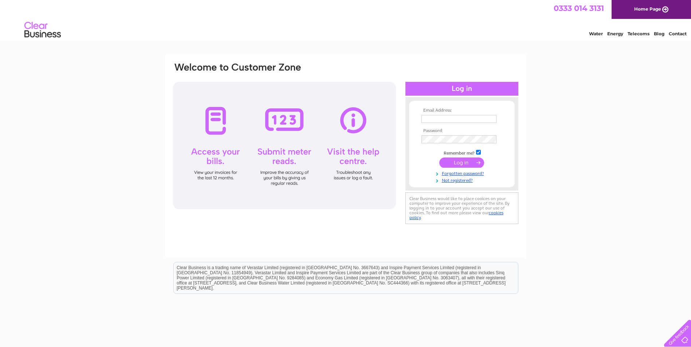 The image size is (691, 347). I want to click on a: Energy, so click(615, 33).